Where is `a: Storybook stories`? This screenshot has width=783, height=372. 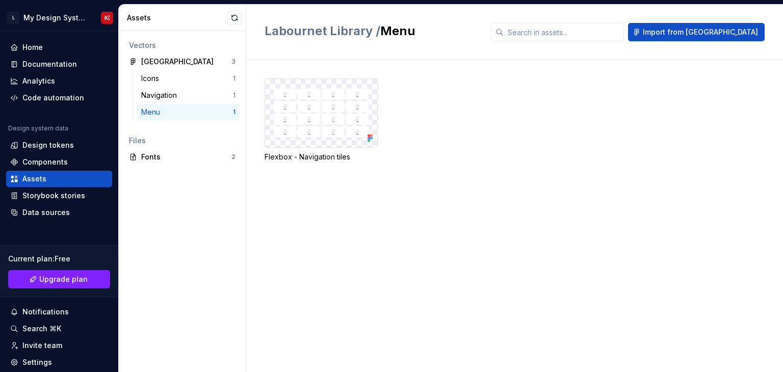 a: Storybook stories is located at coordinates (59, 196).